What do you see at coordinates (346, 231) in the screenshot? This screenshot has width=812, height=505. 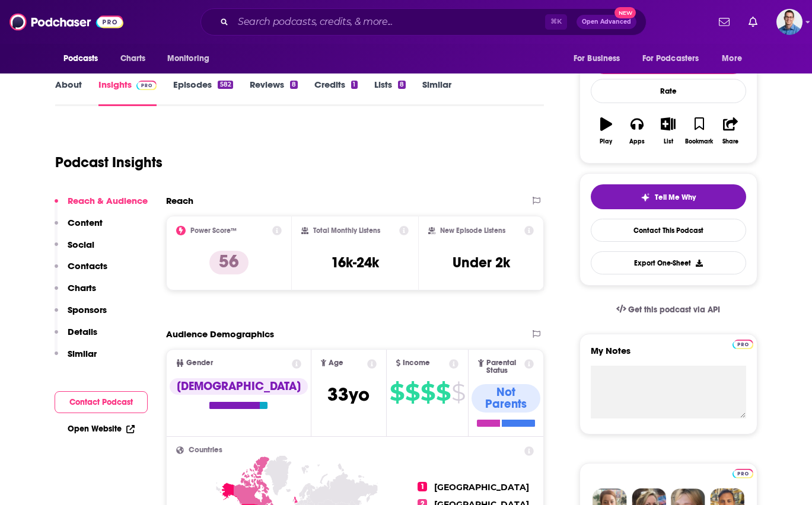 I see `h2: Total Monthly Listens` at bounding box center [346, 231].